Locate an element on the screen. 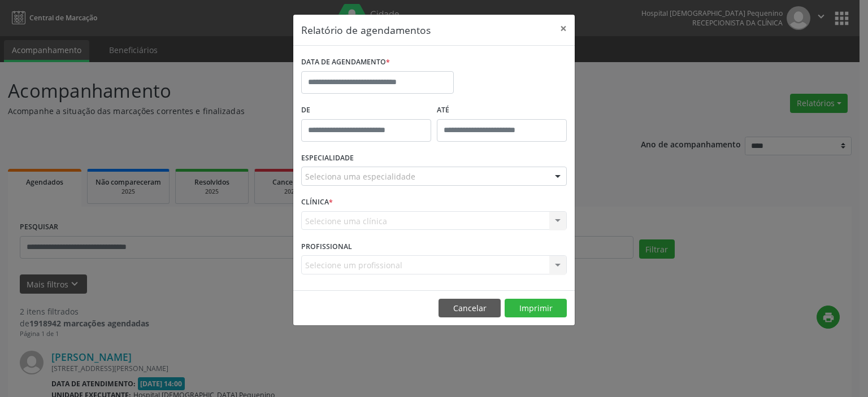 The image size is (868, 397). button: Cancelar is located at coordinates (469, 308).